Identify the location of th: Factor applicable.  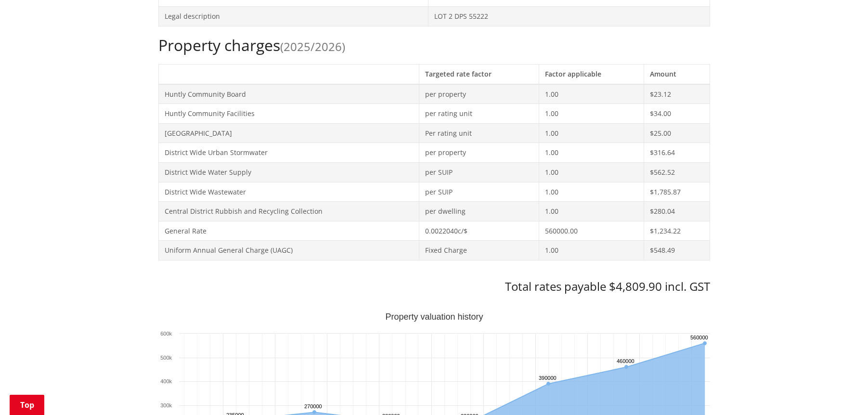
(591, 73).